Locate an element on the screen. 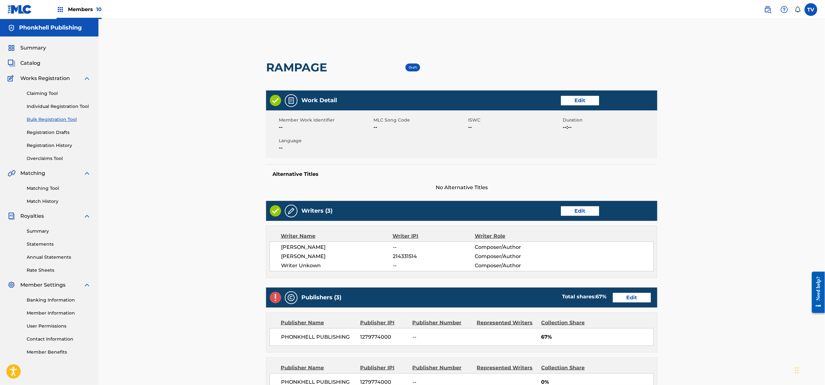 The image size is (825, 385). span: Matching is located at coordinates (33, 173).